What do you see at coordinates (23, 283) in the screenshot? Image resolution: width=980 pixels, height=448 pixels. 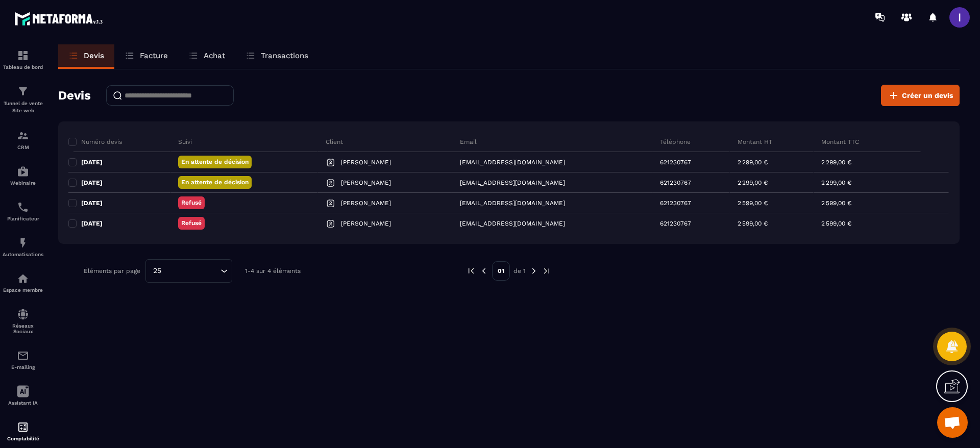 I see `a: automationsautomationsEspace membre` at bounding box center [23, 283].